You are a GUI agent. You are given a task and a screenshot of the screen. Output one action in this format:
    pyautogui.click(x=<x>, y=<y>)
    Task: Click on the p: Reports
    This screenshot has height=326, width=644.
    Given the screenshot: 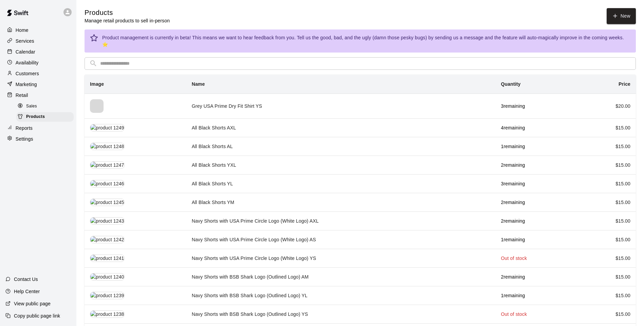 What is the action you would take?
    pyautogui.click(x=24, y=128)
    